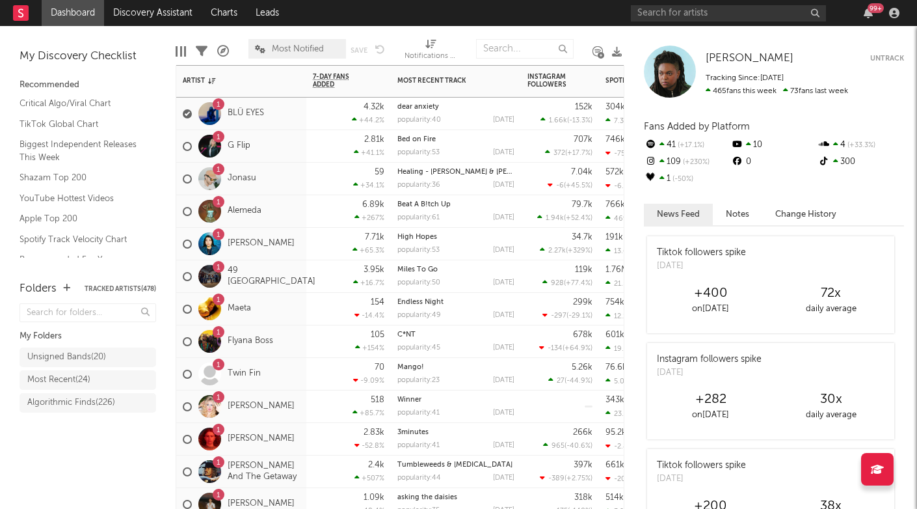 The image size is (917, 509). I want to click on div: +16.7 %, so click(369, 282).